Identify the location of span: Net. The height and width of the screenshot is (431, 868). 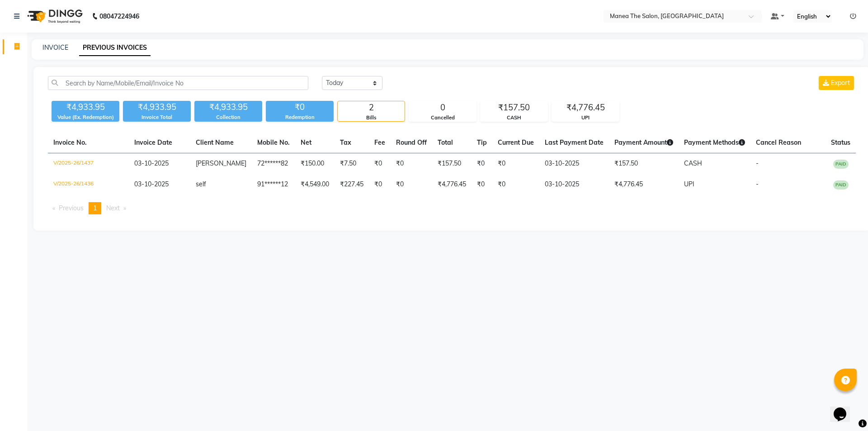
(306, 143).